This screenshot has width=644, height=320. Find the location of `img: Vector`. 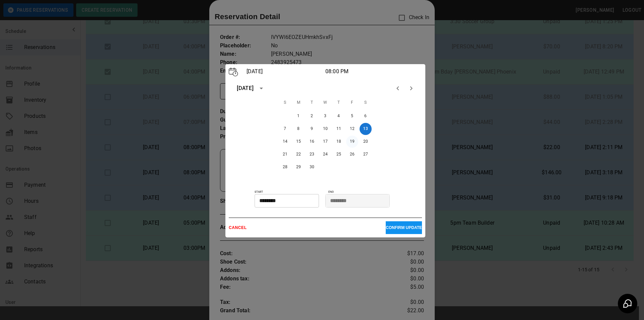

img: Vector is located at coordinates (233, 72).